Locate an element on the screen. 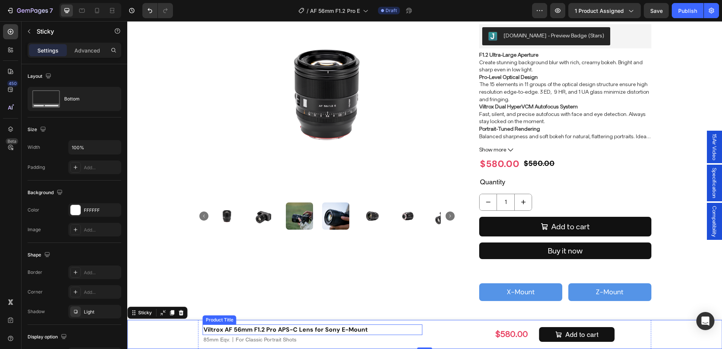 The height and width of the screenshot is (349, 722). span: AF 56mm F1.2 Pro E is located at coordinates (335, 11).